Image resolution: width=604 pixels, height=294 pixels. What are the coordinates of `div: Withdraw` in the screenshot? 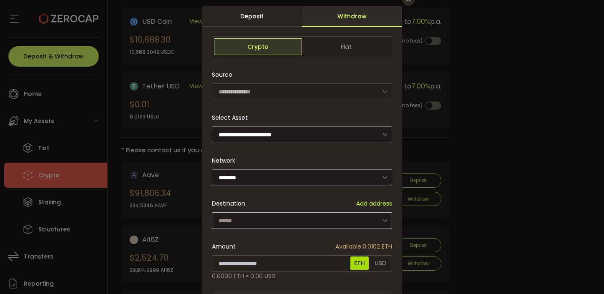 It's located at (352, 16).